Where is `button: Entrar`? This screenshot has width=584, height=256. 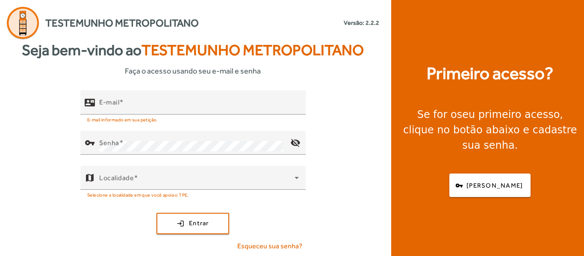
button: Entrar is located at coordinates (193, 224).